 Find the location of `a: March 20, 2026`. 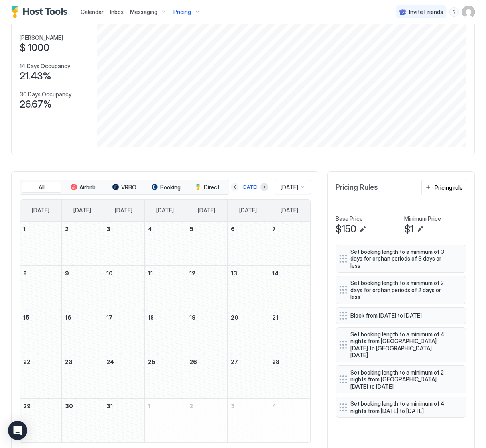

a: March 20, 2026 is located at coordinates (248, 317).